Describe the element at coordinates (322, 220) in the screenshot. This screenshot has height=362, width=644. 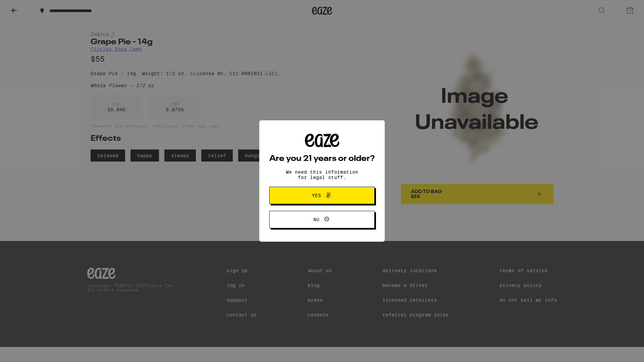
I see `button: No` at that location.